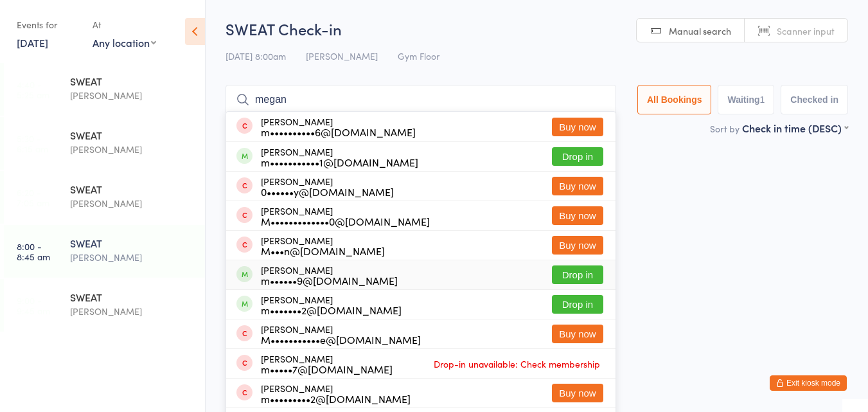 This screenshot has height=412, width=868. What do you see at coordinates (814, 100) in the screenshot?
I see `button: Checked in` at bounding box center [814, 100].